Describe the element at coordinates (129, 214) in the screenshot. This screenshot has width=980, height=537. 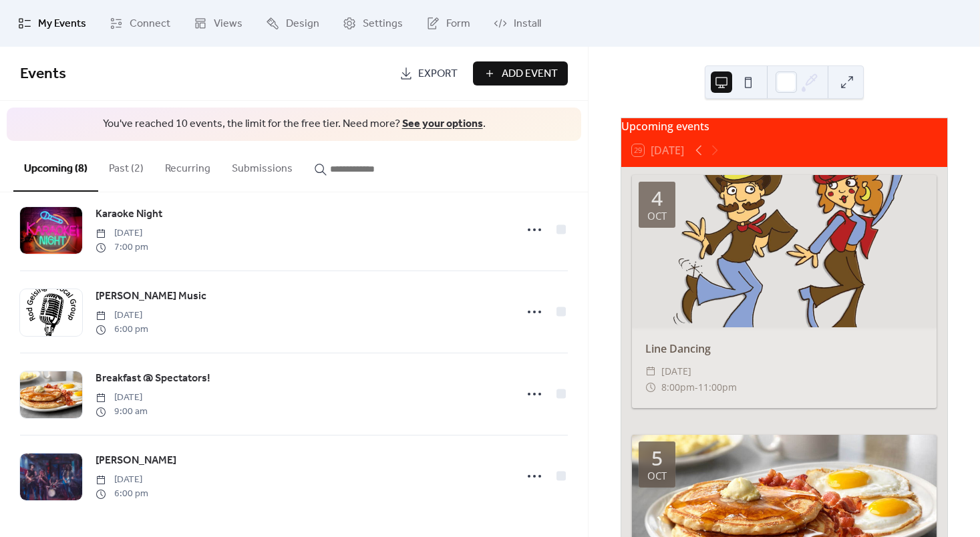
I see `a: Karaoke Night` at that location.